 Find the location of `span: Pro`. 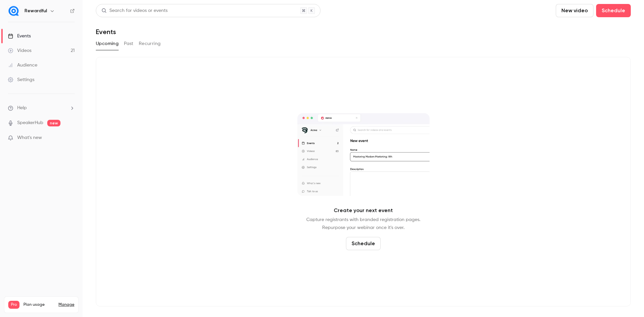

span: Pro is located at coordinates (14, 305).